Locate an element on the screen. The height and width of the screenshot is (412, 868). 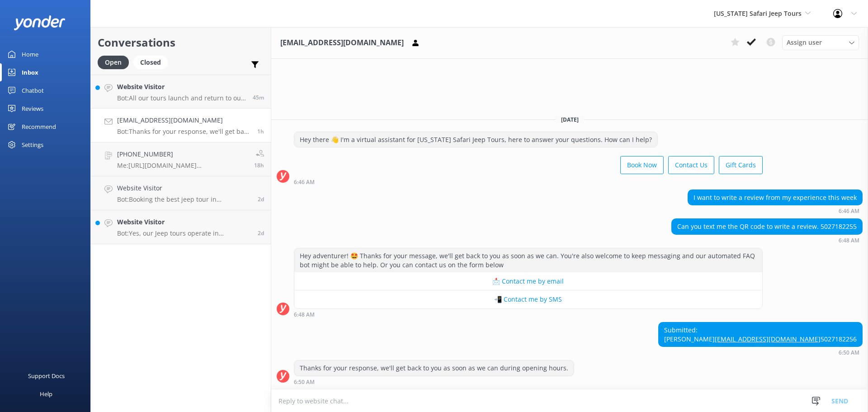
a: Closed is located at coordinates (153, 62).